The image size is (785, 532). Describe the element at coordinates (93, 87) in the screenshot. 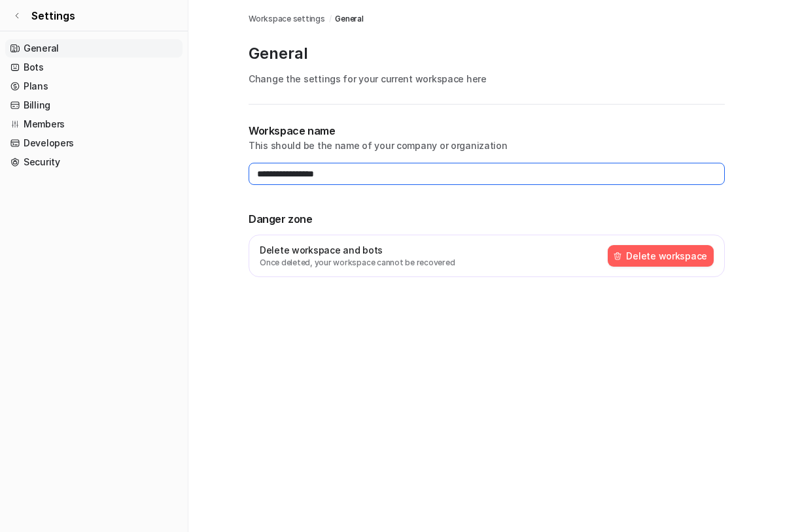

I see `a: Plans` at that location.